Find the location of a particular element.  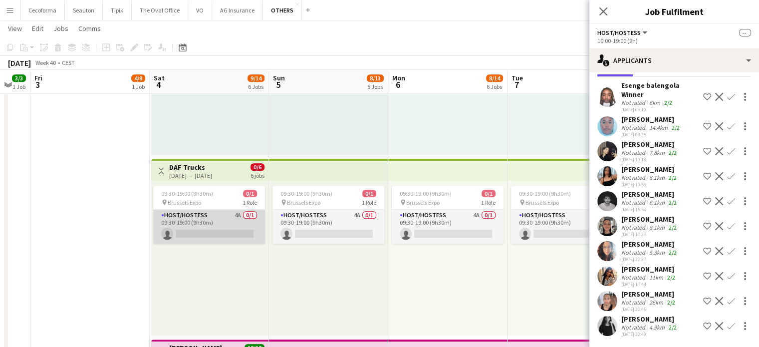

div: 6km is located at coordinates (654, 102).